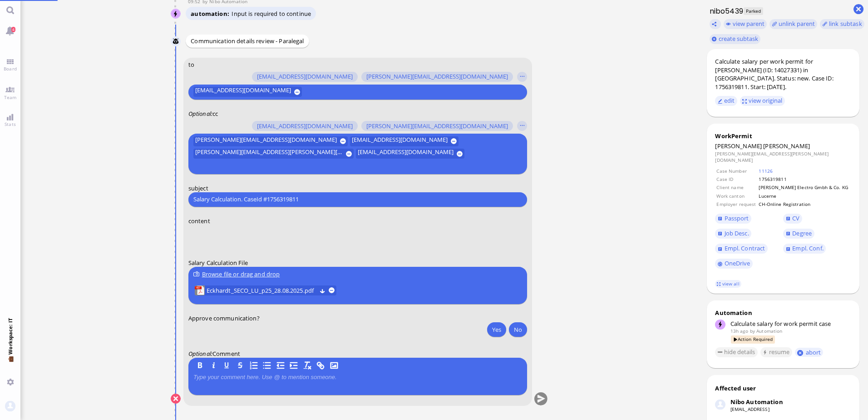 This screenshot has height=420, width=868. What do you see at coordinates (791, 323) in the screenshot?
I see `div: Calculate salary for work permit case` at bounding box center [791, 323].